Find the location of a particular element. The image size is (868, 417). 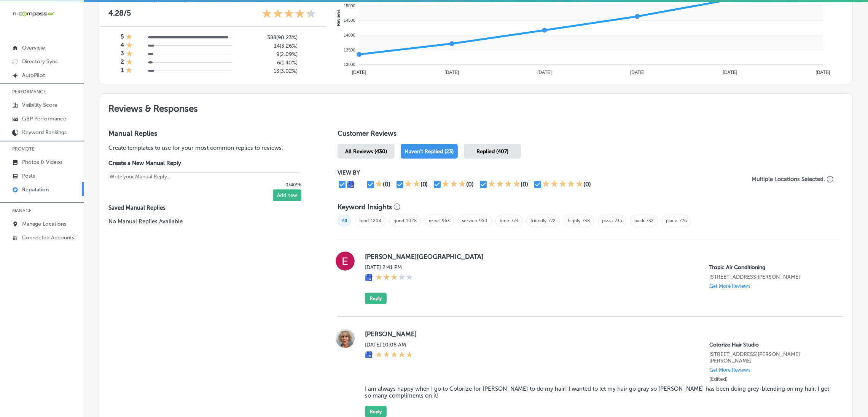

button: Reply is located at coordinates (375, 298).